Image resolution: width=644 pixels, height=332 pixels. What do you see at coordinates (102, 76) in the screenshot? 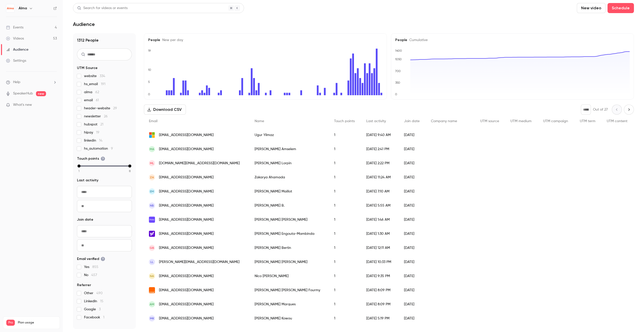
I see `span: 334` at bounding box center [102, 76].